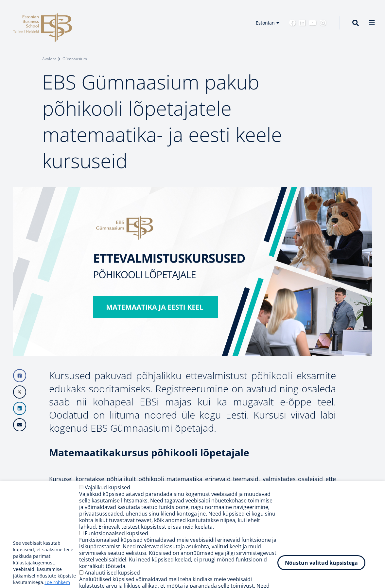 The image size is (385, 588). I want to click on div: Vajalikud küpsised aitavad parandada sinu kogemust veebisaidil ja muudavad selle kasutamise lihts..., so click(179, 510).